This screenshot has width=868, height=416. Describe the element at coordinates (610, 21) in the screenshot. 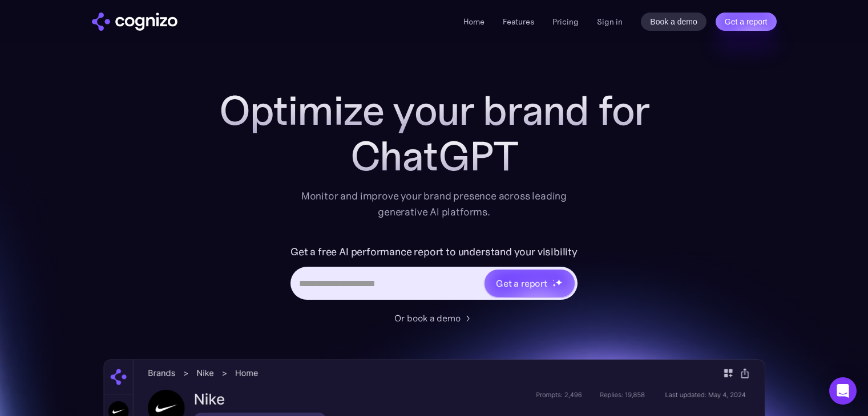

I see `a: Sign in` at that location.